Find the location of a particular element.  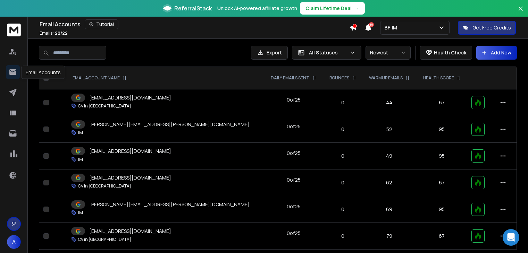

p: WARMUP EMAILS is located at coordinates (385, 78).